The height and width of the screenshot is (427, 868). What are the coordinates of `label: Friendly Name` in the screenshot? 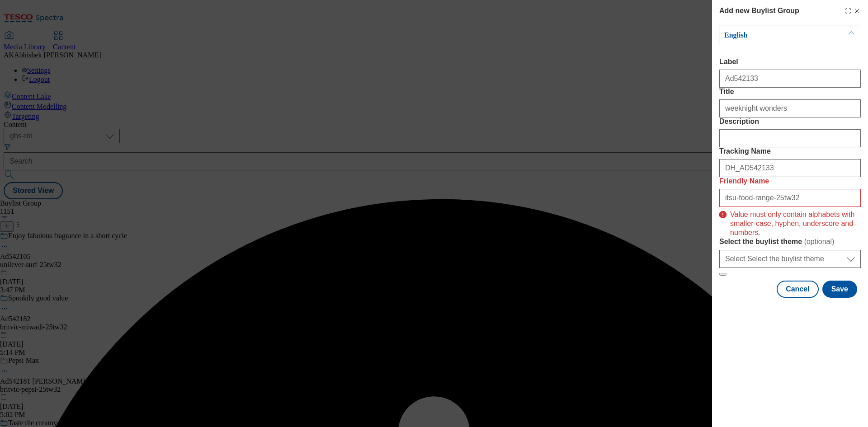 It's located at (790, 181).